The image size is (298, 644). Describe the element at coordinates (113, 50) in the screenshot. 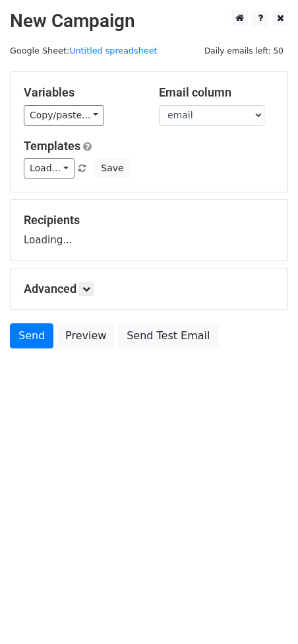

I see `a: Untitled spreadsheet` at that location.